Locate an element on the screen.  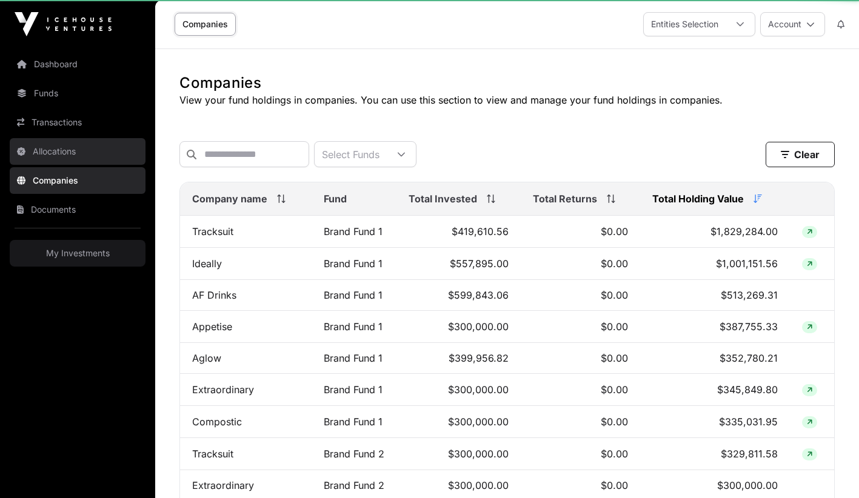
h1: Companies is located at coordinates (507, 83).